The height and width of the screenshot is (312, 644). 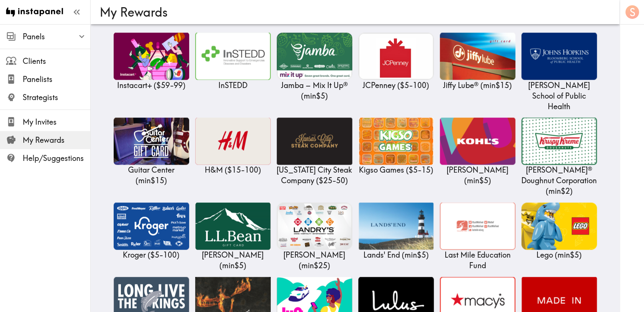 What do you see at coordinates (396, 56) in the screenshot?
I see `img: JCPenney` at bounding box center [396, 56].